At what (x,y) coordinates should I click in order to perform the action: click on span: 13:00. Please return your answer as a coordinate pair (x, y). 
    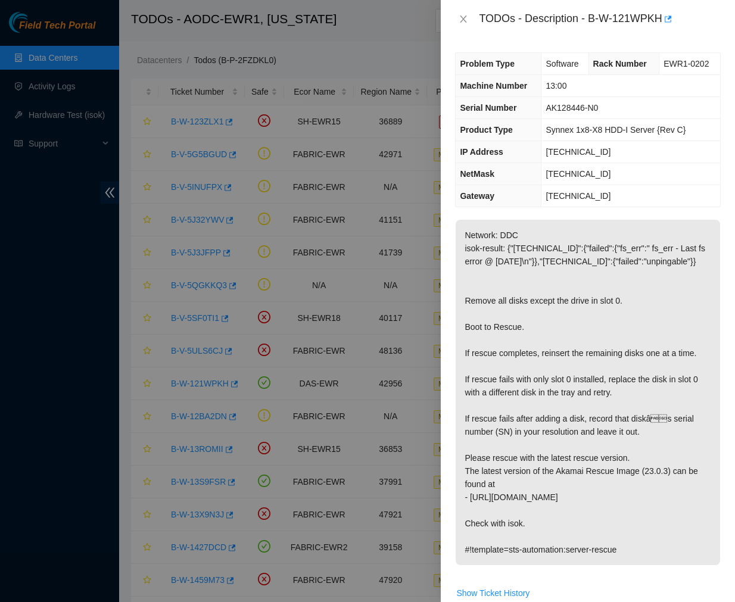
    Looking at the image, I should click on (556, 86).